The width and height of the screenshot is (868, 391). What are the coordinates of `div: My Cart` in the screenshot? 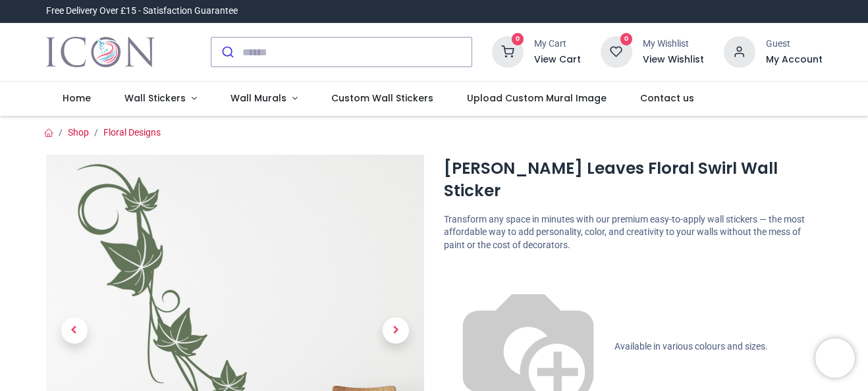 It's located at (557, 44).